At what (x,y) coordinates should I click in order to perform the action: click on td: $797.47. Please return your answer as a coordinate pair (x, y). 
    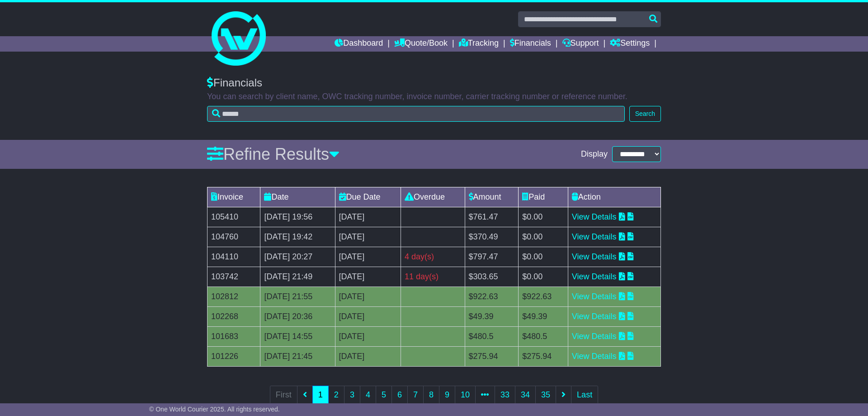
    Looking at the image, I should click on (492, 256).